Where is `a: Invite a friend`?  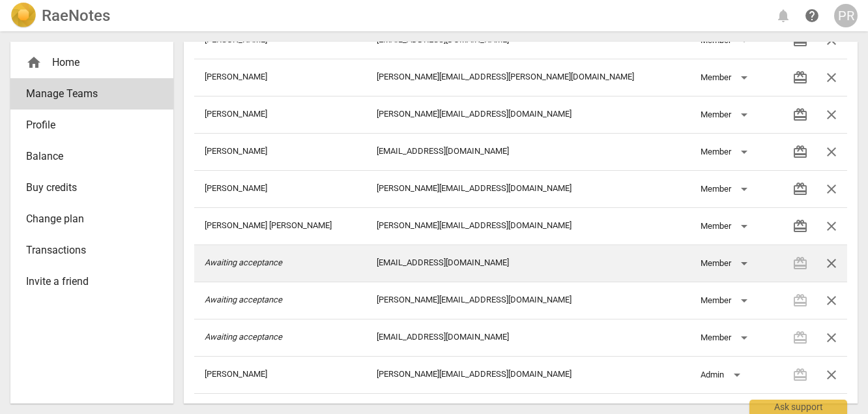
a: Invite a friend is located at coordinates (92, 282).